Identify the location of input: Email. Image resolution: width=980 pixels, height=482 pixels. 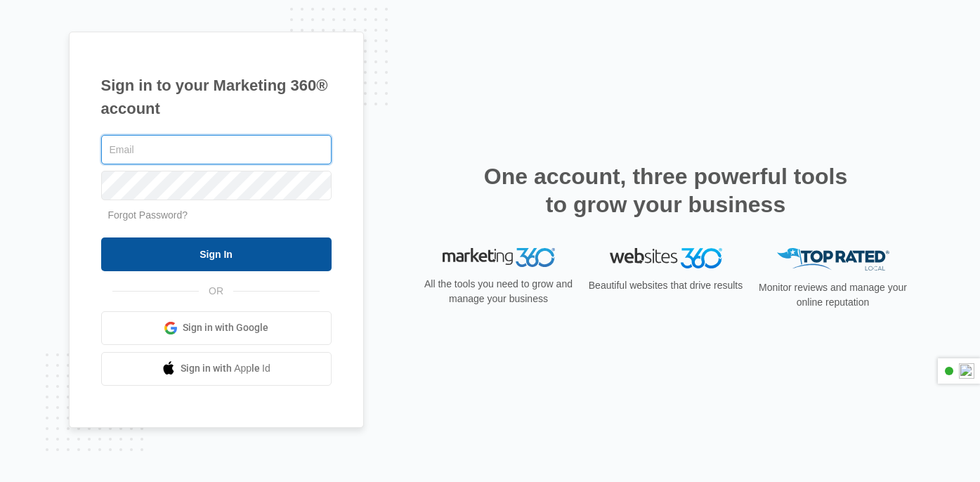
(216, 150).